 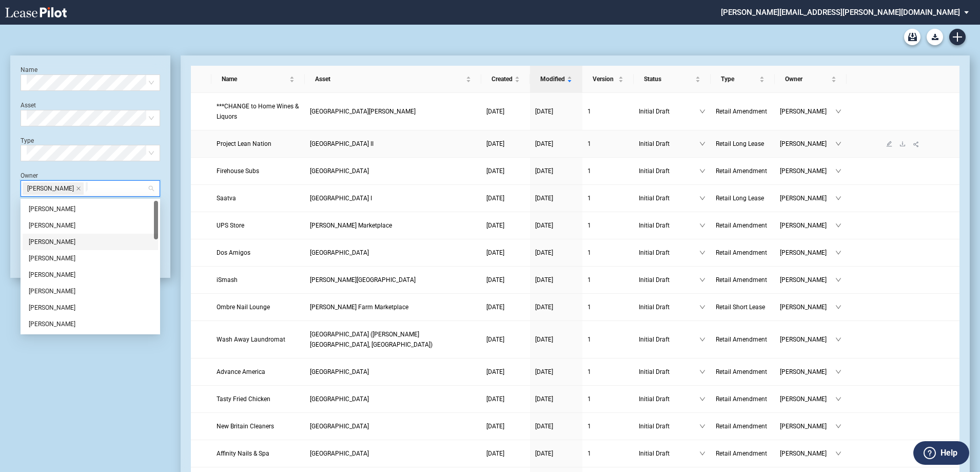 What do you see at coordinates (916, 145) in the screenshot?
I see `span: share-alt` at bounding box center [916, 145].